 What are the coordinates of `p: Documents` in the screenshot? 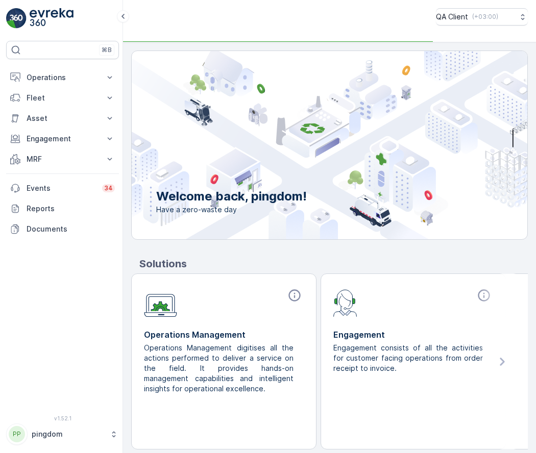 It's located at (70, 229).